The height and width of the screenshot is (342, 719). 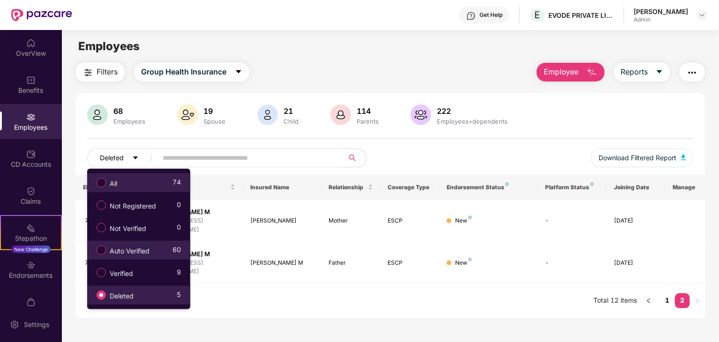 I want to click on th: Insured Name, so click(x=282, y=187).